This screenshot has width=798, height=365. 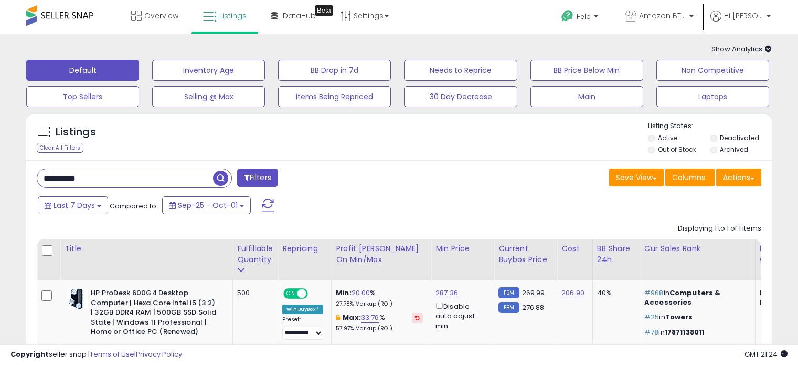 What do you see at coordinates (208, 70) in the screenshot?
I see `button: Inventory Age` at bounding box center [208, 70].